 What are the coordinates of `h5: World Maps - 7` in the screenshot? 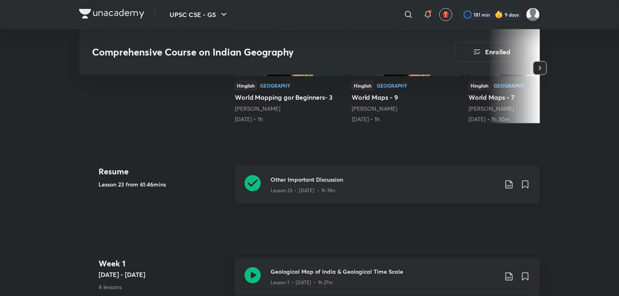 It's located at (524, 97).